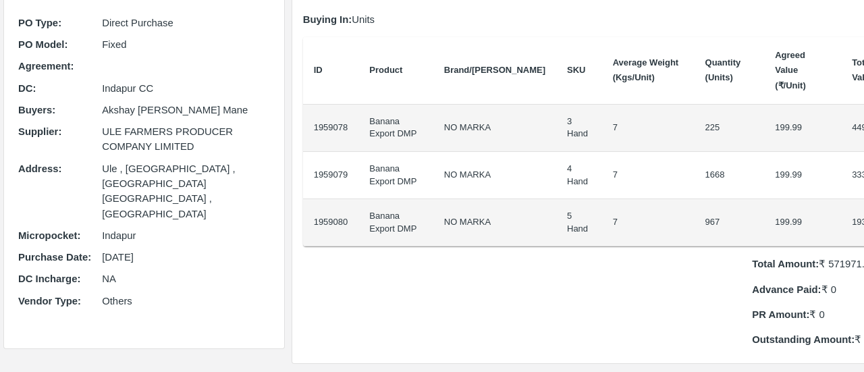 This screenshot has height=372, width=864. What do you see at coordinates (49, 279) in the screenshot?
I see `b: DC Incharge :` at bounding box center [49, 279].